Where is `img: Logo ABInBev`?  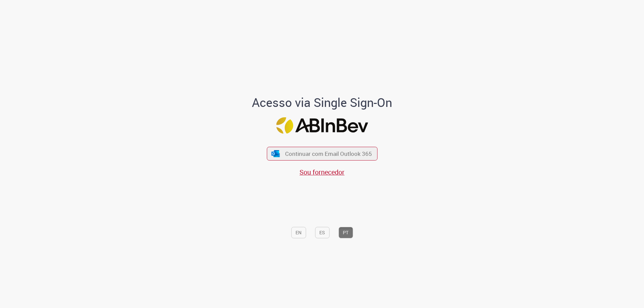 img: Logo ABInBev is located at coordinates (322, 125).